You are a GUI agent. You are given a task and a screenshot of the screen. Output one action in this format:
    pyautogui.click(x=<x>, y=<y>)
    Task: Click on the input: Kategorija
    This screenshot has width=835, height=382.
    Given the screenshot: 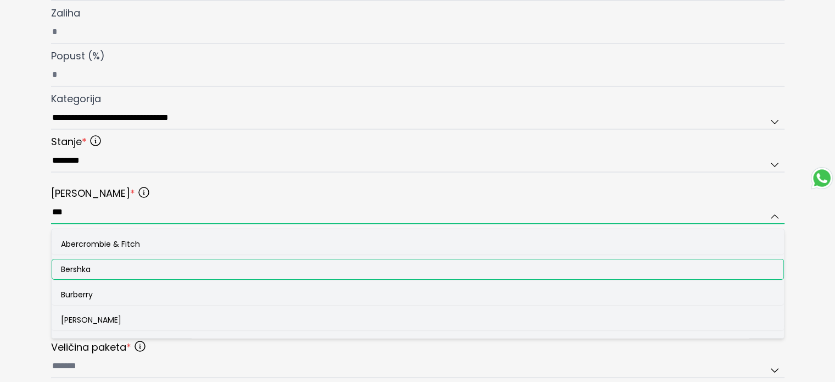 What is the action you would take?
    pyautogui.click(x=418, y=118)
    